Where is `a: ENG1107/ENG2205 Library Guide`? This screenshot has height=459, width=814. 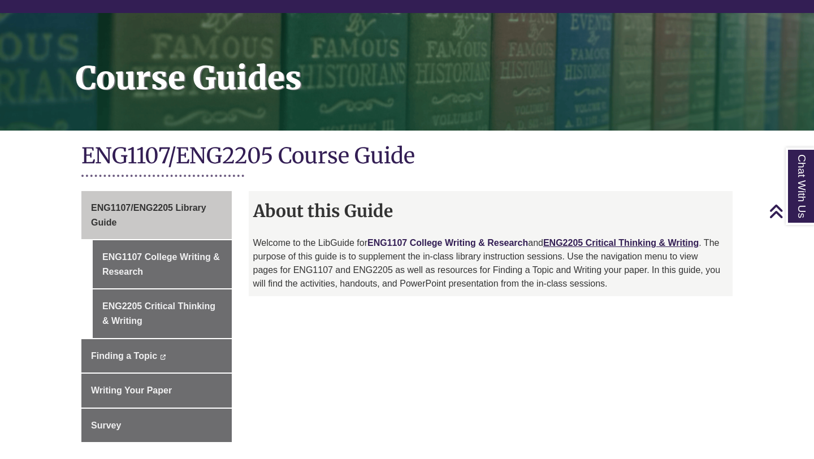 a: ENG1107/ENG2205 Library Guide is located at coordinates (157, 215).